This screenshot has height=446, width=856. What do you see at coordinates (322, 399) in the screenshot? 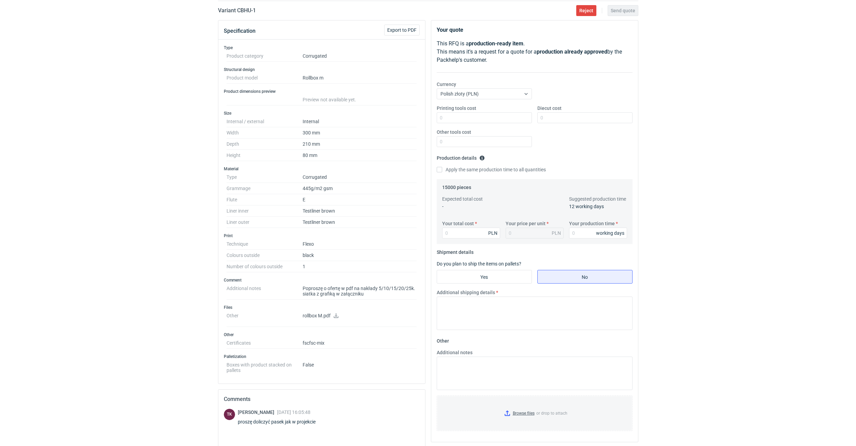
I see `h2: Comments` at bounding box center [322, 399].